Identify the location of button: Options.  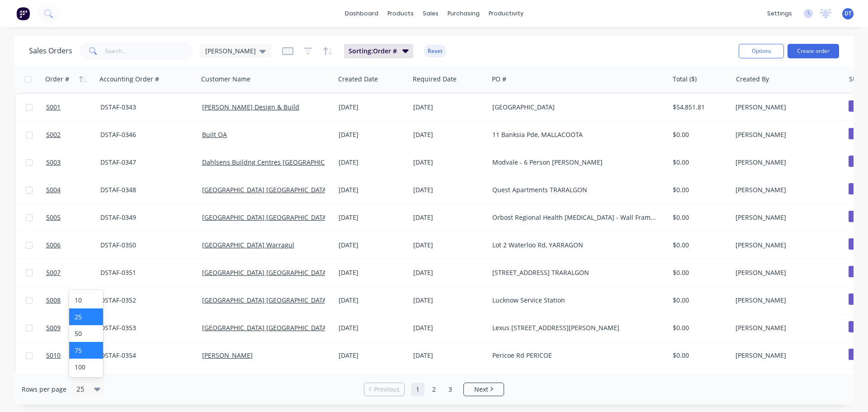
(761, 51).